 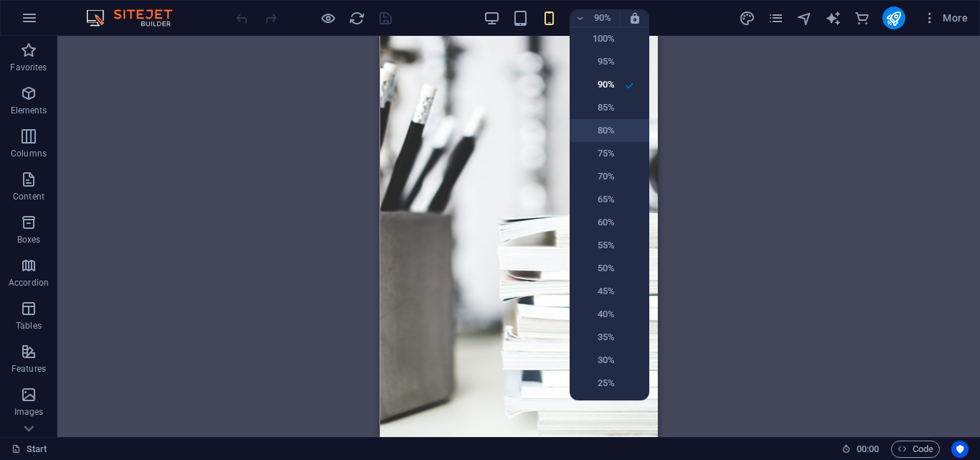 What do you see at coordinates (597, 246) in the screenshot?
I see `h6: 55%` at bounding box center [597, 246].